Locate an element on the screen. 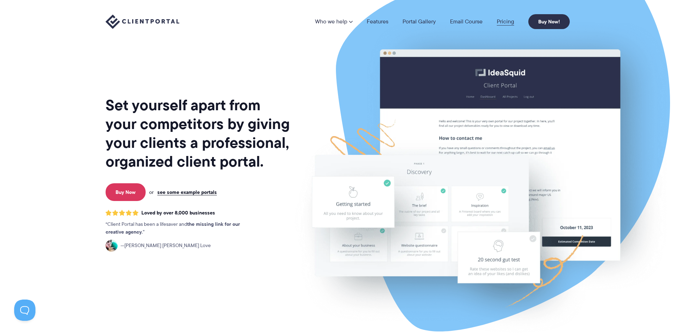 This screenshot has width=675, height=335. a: see some example portals is located at coordinates (187, 192).